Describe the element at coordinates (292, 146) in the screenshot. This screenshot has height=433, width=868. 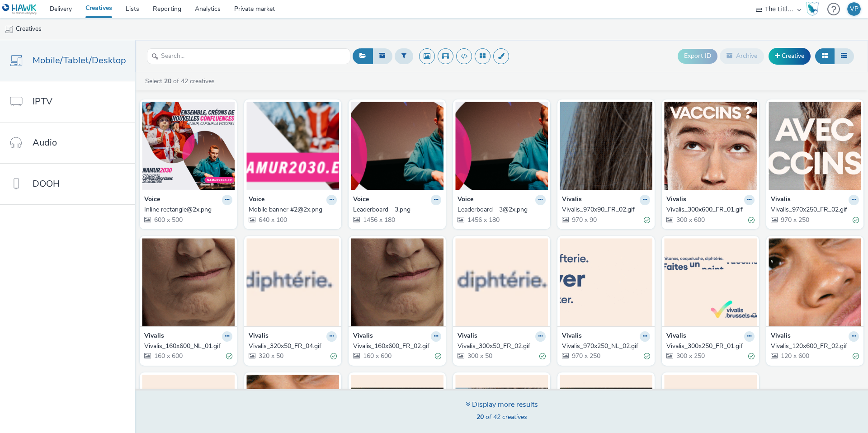
I see `img: Mobile banner #2@2x.png visual` at that location.